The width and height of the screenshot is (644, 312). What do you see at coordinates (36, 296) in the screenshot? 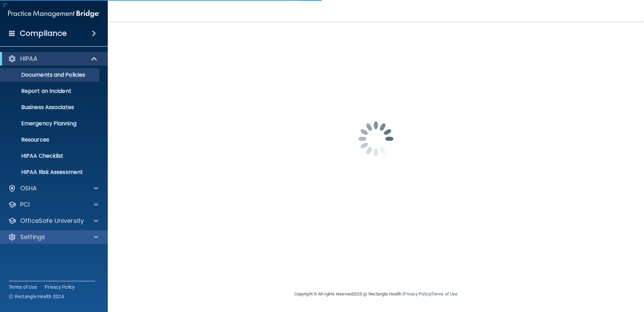
I see `span: Ⓒ Rectangle Health 2024` at bounding box center [36, 296].